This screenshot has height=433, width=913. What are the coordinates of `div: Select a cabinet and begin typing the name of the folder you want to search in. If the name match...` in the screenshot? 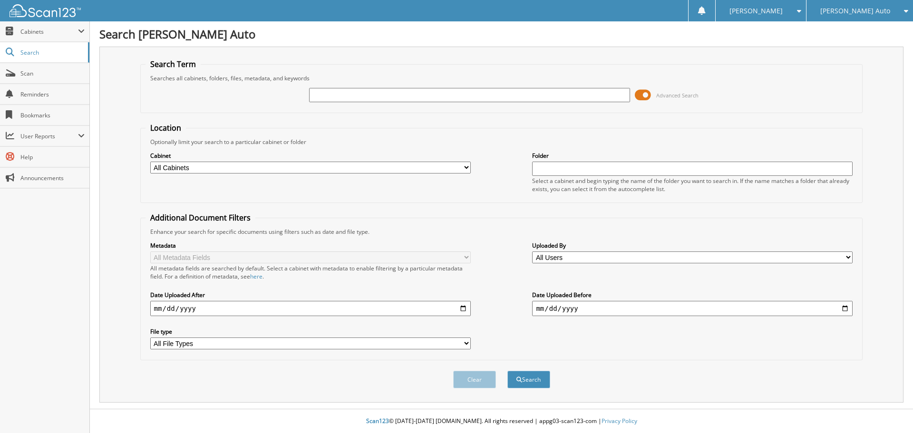 It's located at (692, 185).